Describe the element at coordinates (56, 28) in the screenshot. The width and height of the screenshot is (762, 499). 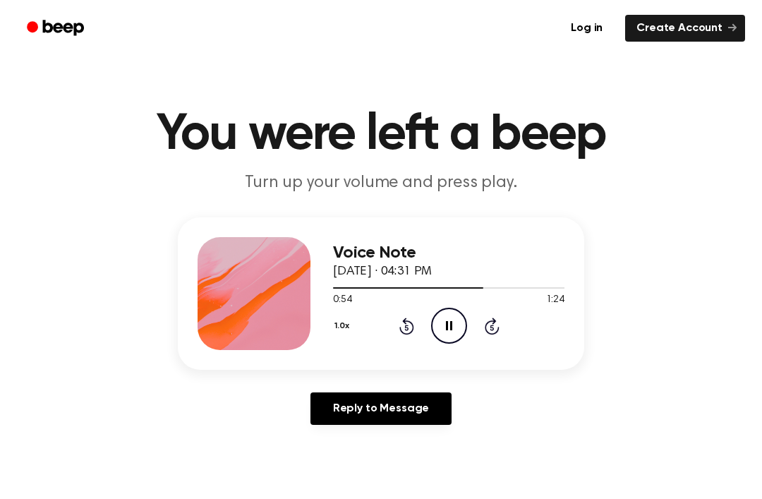
I see `a: Beep` at that location.